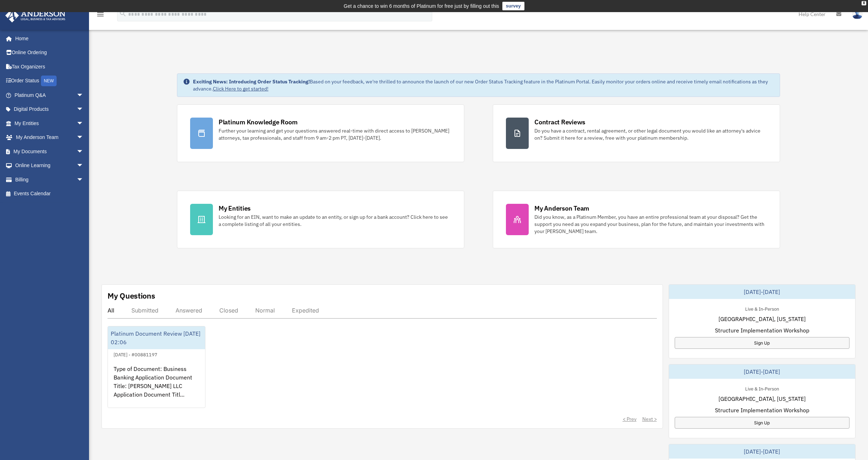  Describe the element at coordinates (131, 296) in the screenshot. I see `div: My Questions` at that location.